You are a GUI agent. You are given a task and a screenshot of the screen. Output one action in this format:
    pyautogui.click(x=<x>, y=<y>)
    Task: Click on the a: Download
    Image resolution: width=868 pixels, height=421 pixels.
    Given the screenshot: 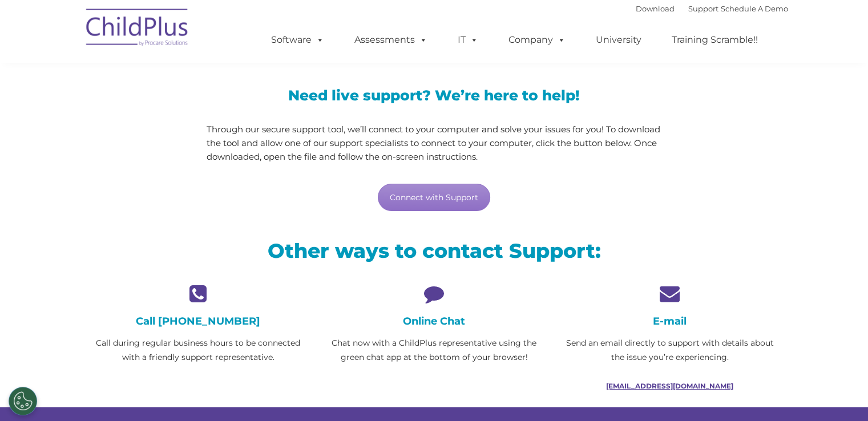 What is the action you would take?
    pyautogui.click(x=655, y=9)
    